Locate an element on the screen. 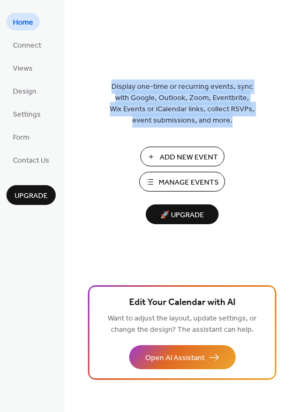 Image resolution: width=300 pixels, height=412 pixels. span: Edit Your Calendar with AI is located at coordinates (182, 303).